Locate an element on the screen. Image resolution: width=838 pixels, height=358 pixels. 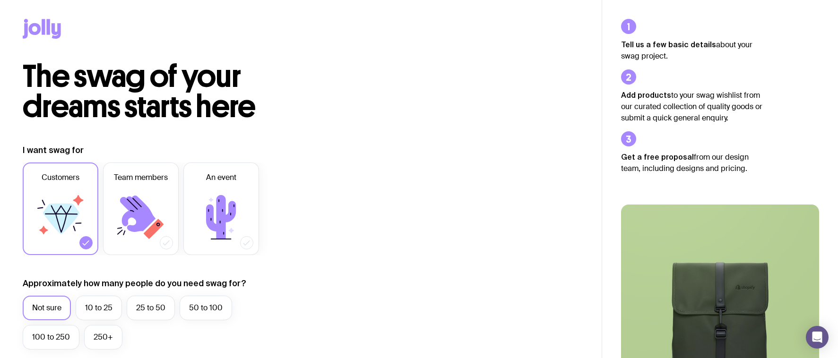
p: from our design team, including designs and pricing. is located at coordinates (692, 163).